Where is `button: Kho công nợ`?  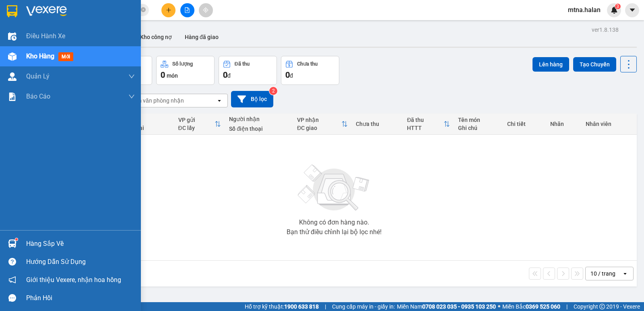 button: Kho công nợ is located at coordinates (156, 37).